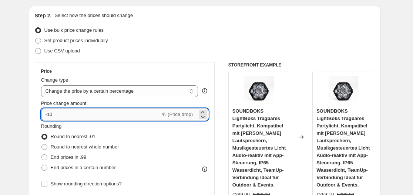  I want to click on h2: Step 2., so click(43, 16).